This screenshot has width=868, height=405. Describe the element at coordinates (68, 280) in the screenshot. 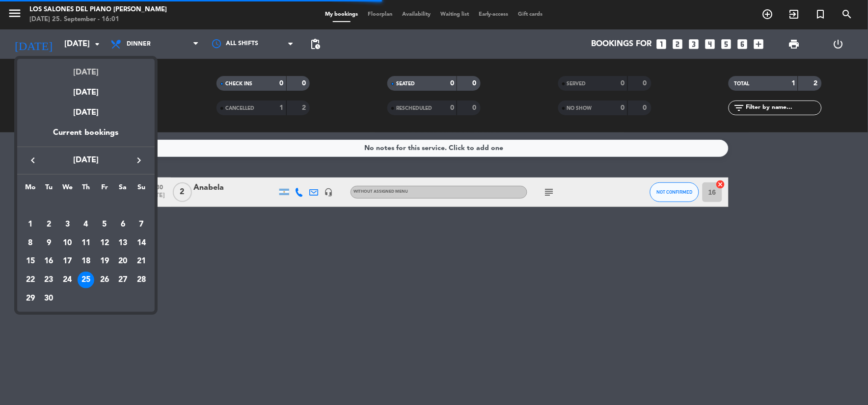

I see `div: 24` at that location.